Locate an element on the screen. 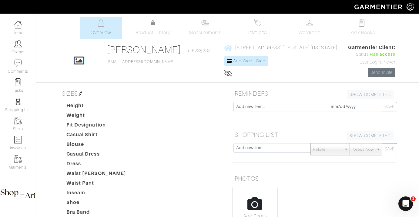  a: Measurements is located at coordinates (205, 28).